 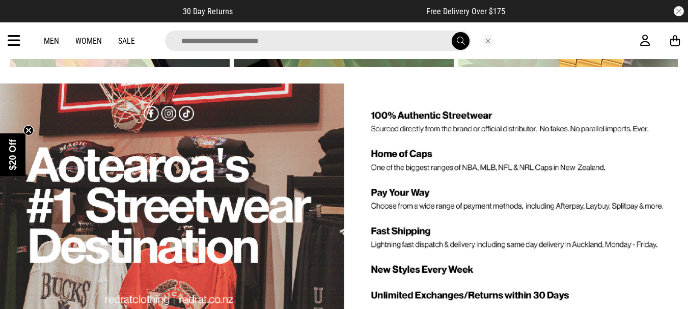 I want to click on button: Open LiveChat chat widget, so click(x=23, y=19).